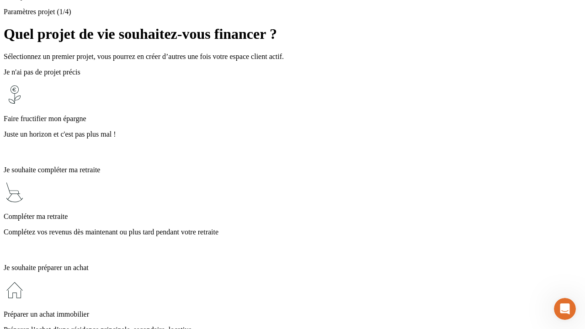  What do you see at coordinates (293, 134) in the screenshot?
I see `p: Juste un horizon et c'est pas plus mal !` at bounding box center [293, 134].